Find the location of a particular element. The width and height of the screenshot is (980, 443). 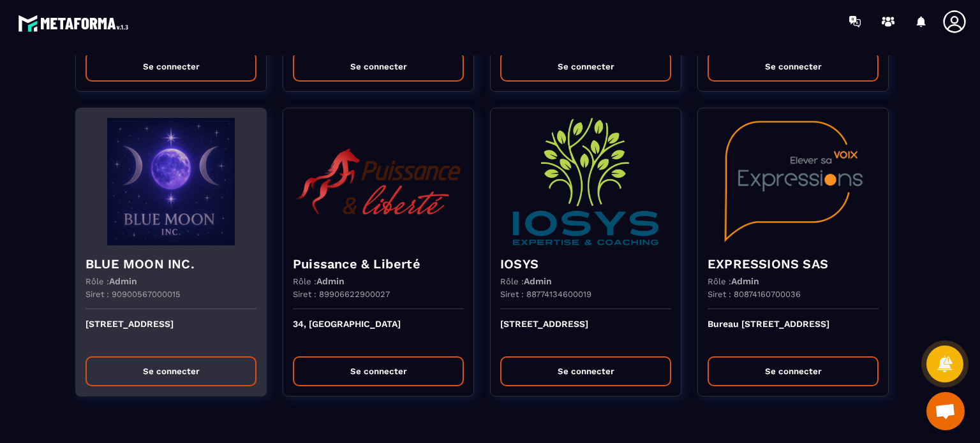

h4: EXPRESSIONS SAS is located at coordinates (793, 264).